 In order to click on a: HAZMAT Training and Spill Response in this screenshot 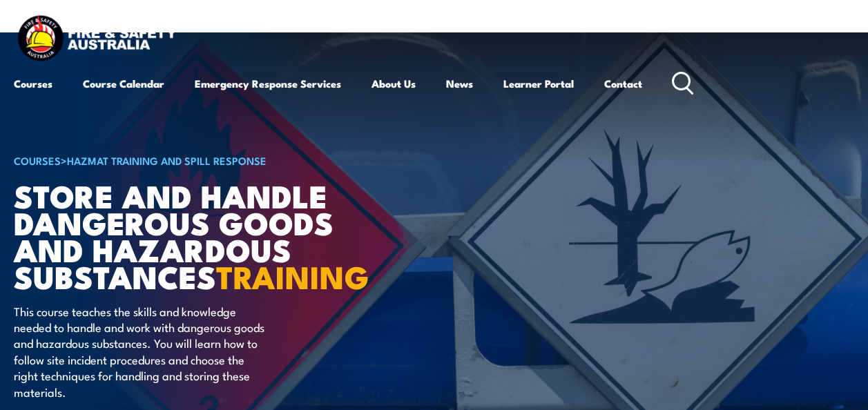, I will do `click(166, 160)`.